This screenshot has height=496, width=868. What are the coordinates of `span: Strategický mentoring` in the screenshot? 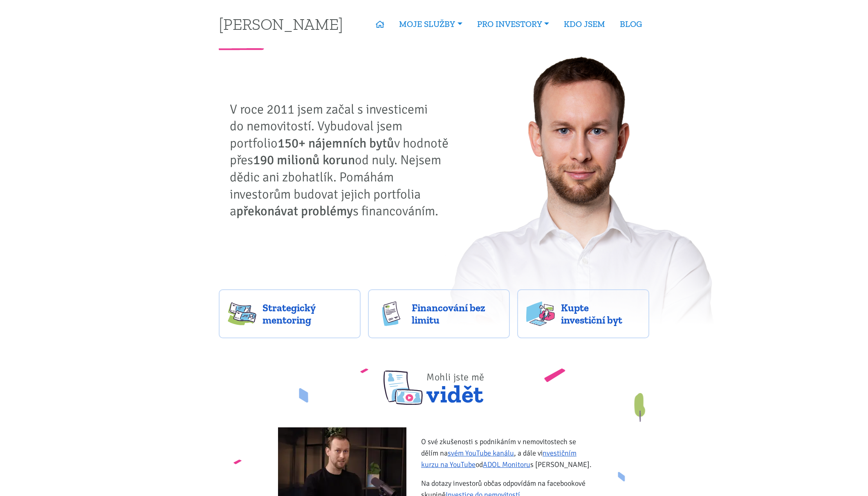 It's located at (307, 314).